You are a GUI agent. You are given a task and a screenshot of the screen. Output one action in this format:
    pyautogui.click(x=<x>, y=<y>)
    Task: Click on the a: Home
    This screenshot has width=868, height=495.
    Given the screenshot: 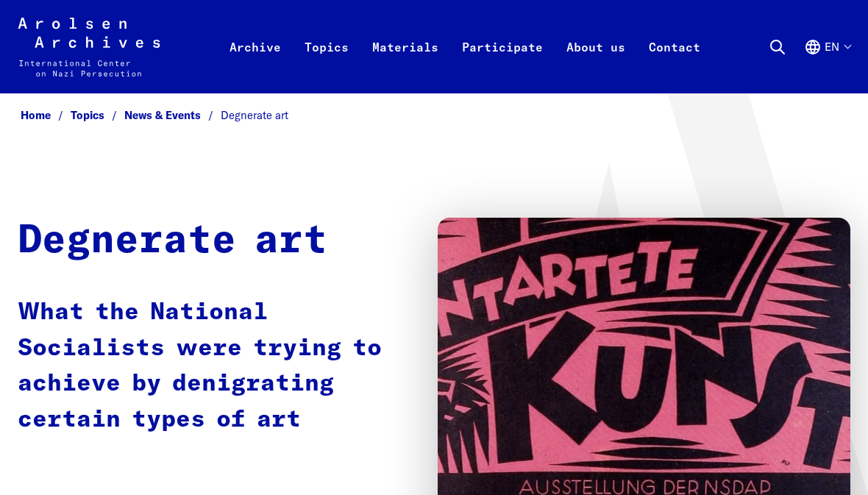 What is the action you would take?
    pyautogui.click(x=46, y=115)
    